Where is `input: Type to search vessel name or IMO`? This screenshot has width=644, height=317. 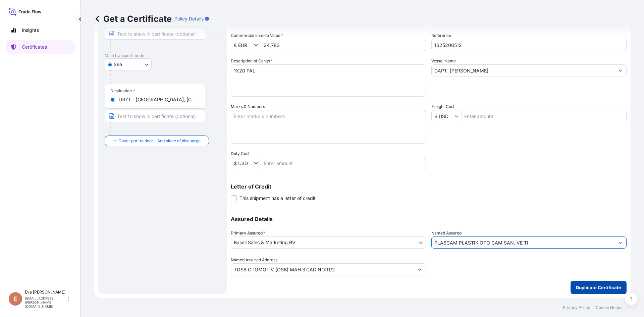 input: Type to search vessel name or IMO is located at coordinates (524, 71).